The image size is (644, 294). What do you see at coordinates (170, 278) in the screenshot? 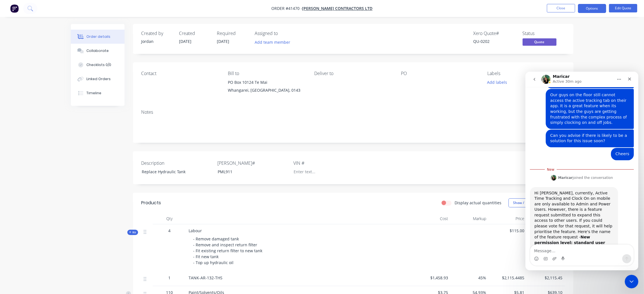
I see `span: 1` at bounding box center [170, 278].